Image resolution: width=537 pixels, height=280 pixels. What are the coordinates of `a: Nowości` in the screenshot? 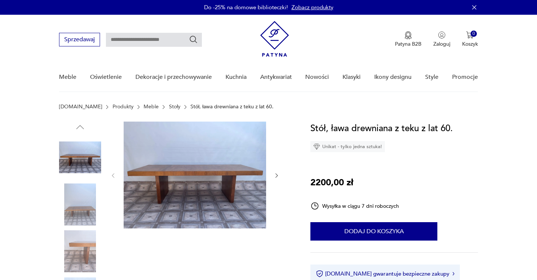 It's located at (317, 77).